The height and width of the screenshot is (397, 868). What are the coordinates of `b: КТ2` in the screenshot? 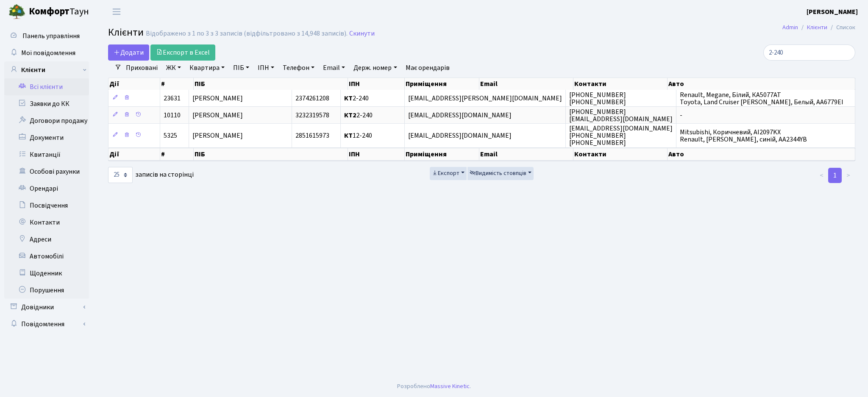 It's located at (350, 115).